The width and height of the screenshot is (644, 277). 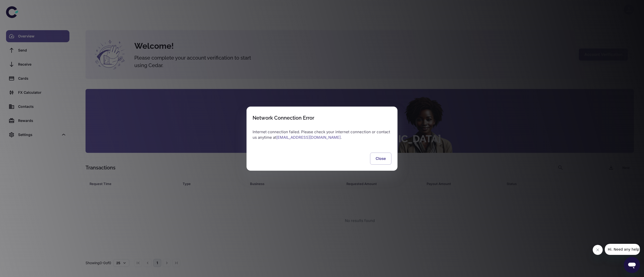 What do you see at coordinates (283, 118) in the screenshot?
I see `div: Network Connection Error` at bounding box center [283, 118].